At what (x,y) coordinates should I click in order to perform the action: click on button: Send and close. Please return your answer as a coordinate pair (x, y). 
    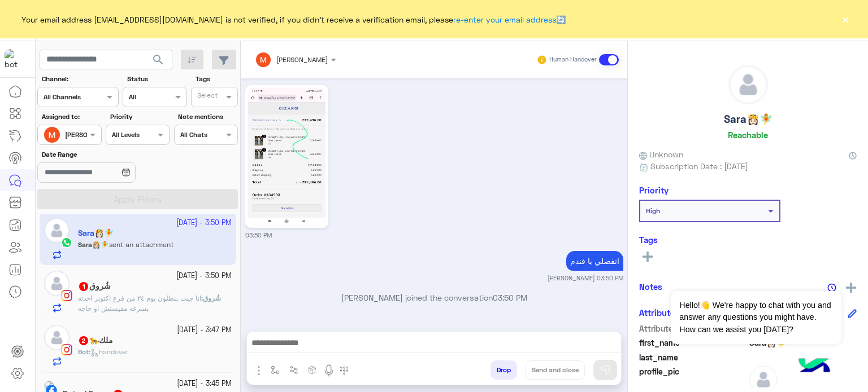
    Looking at the image, I should click on (555, 370).